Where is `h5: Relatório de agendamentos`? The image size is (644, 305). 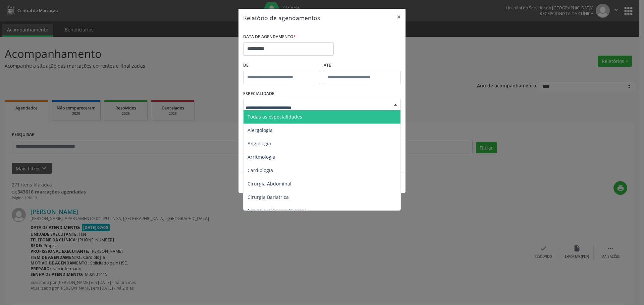
h5: Relatório de agendamentos is located at coordinates (281, 18).